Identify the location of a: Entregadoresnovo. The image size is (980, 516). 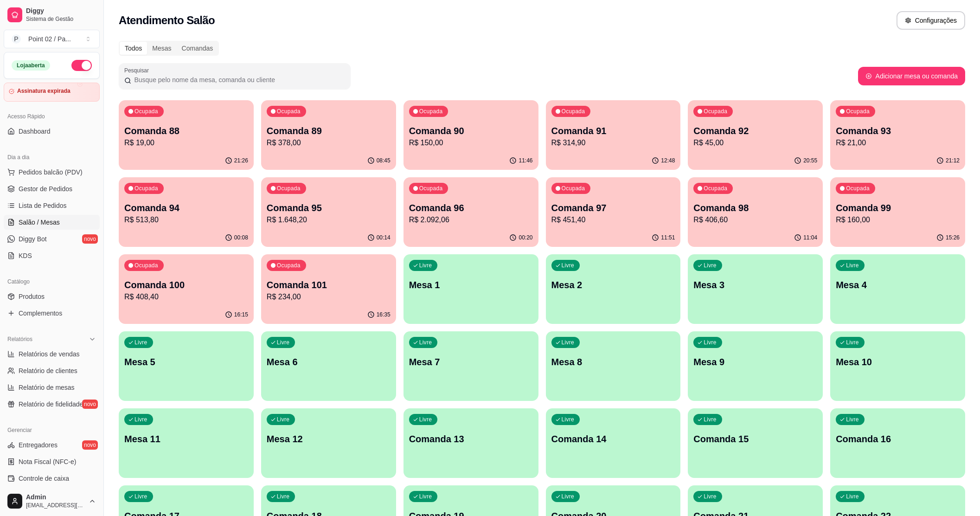
(52, 445).